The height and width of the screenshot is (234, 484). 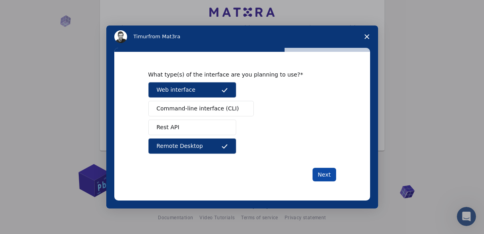 I want to click on span: from Mat3ra, so click(x=164, y=36).